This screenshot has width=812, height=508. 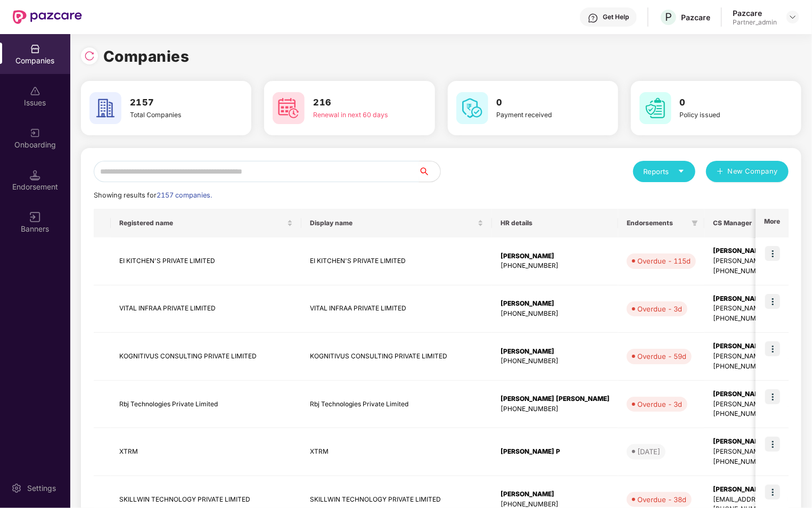 I want to click on span: Endorsements, so click(x=657, y=223).